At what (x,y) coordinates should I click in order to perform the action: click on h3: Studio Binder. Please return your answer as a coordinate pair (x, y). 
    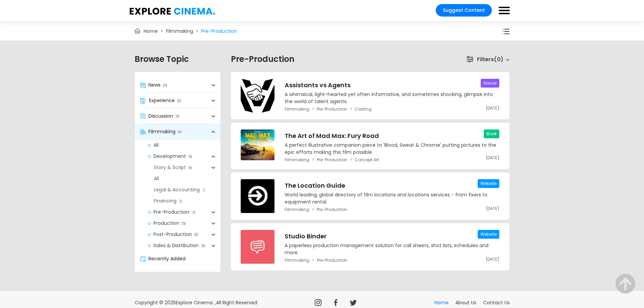
    Looking at the image, I should click on (392, 236).